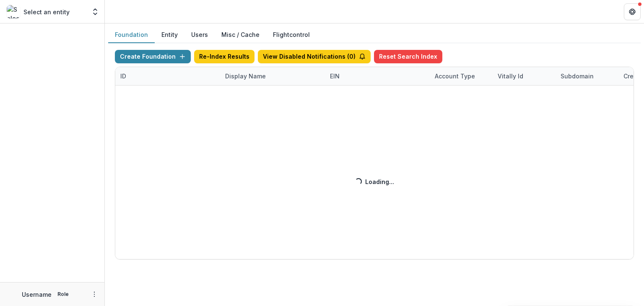 This screenshot has height=306, width=644. What do you see at coordinates (36, 294) in the screenshot?
I see `p: Username` at bounding box center [36, 294].